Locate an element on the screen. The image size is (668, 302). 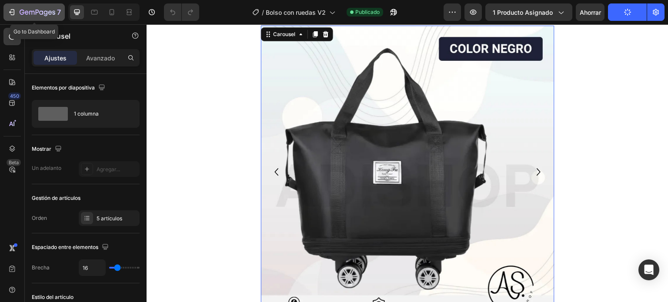
font: 1 producto asignado is located at coordinates (523, 12).